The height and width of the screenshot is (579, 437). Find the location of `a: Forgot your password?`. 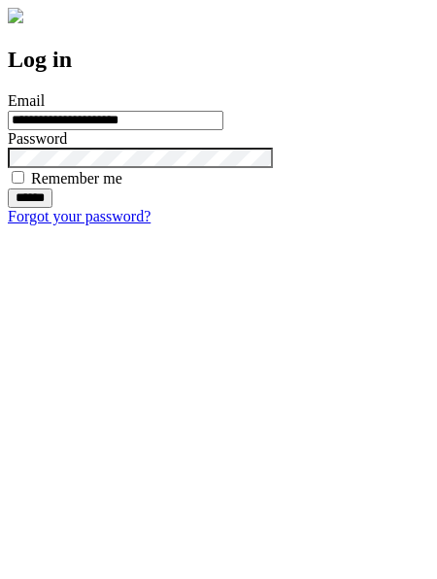

a: Forgot your password? is located at coordinates (79, 216).